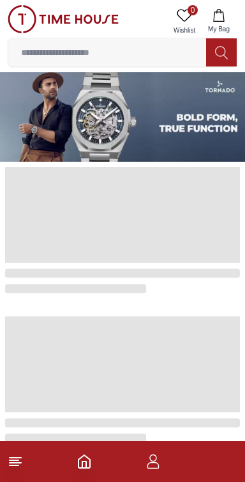  Describe the element at coordinates (219, 29) in the screenshot. I see `span: My Bag` at that location.